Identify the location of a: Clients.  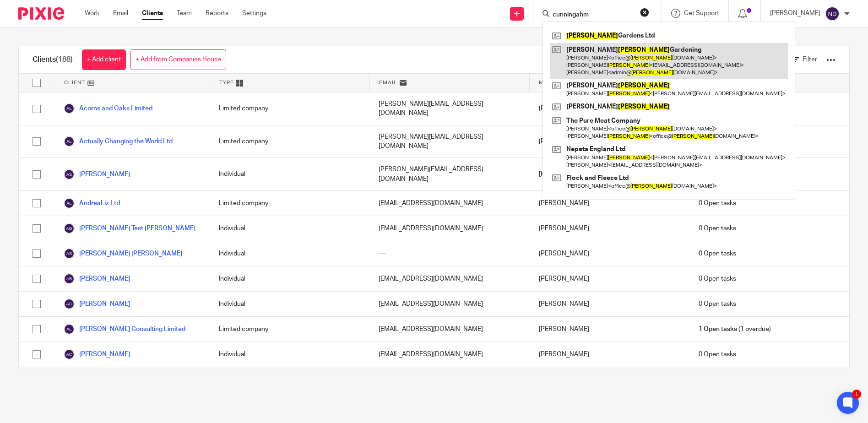
(152, 13).